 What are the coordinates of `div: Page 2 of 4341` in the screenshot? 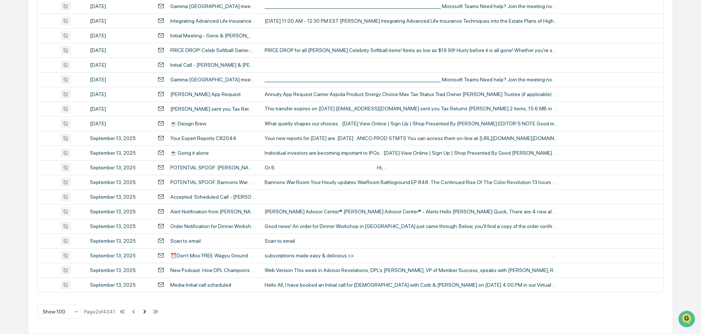 It's located at (99, 312).